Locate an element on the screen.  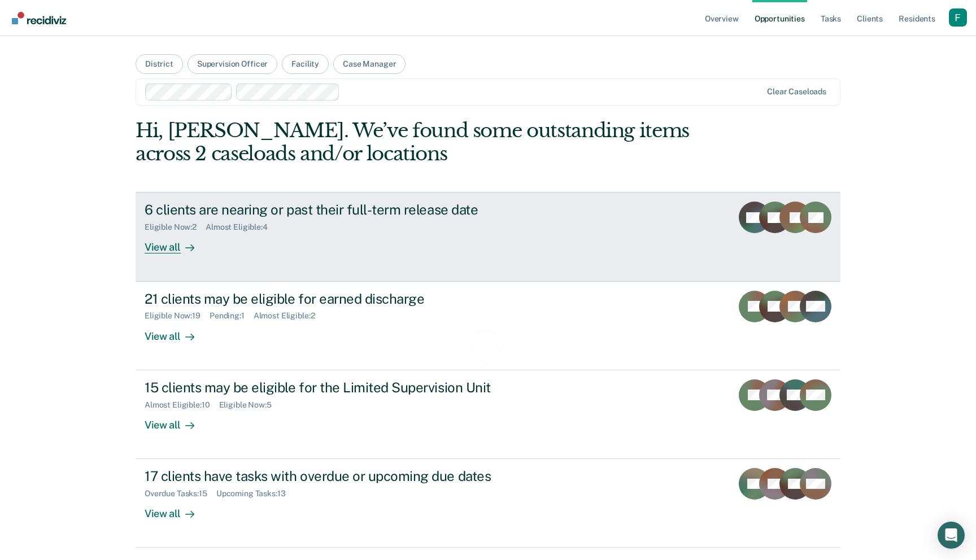
div: Overdue Tasks : 15 is located at coordinates (180, 493).